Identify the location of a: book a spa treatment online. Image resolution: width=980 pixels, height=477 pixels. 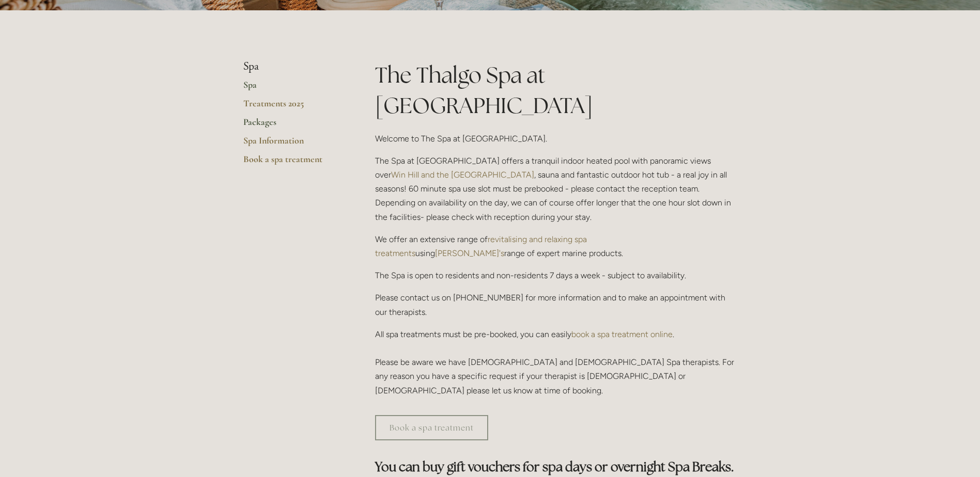
(622, 334).